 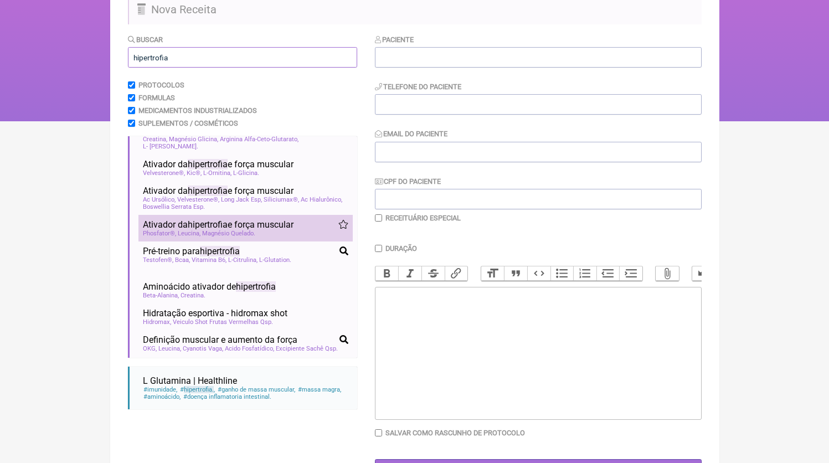 What do you see at coordinates (585, 274) in the screenshot?
I see `button: Numbers` at bounding box center [585, 274].